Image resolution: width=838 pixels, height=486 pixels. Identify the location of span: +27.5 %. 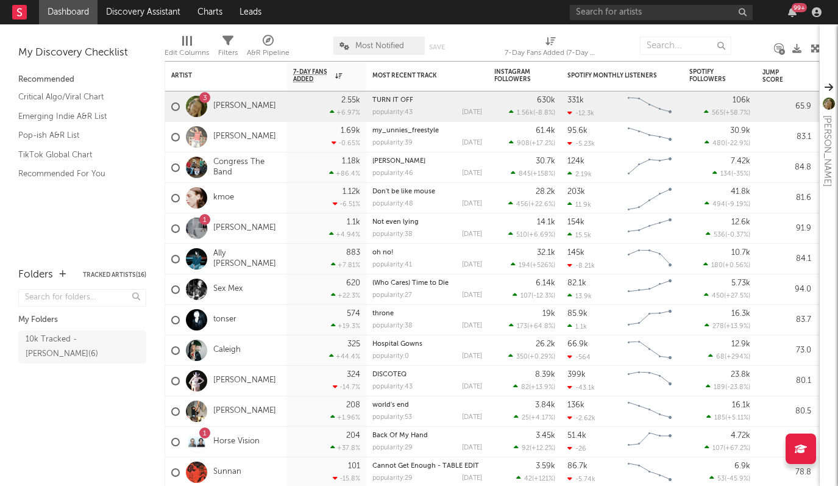
(737, 295).